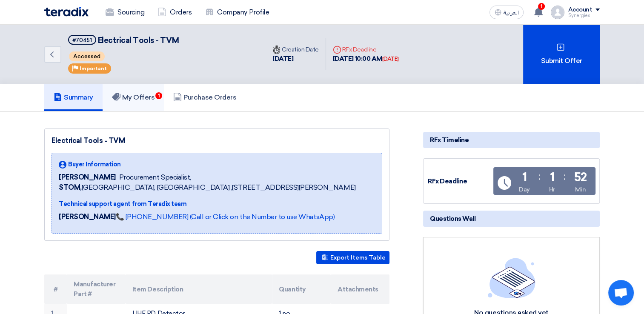 The width and height of the screenshot is (644, 314). What do you see at coordinates (580, 10) in the screenshot?
I see `div: Account` at bounding box center [580, 10].